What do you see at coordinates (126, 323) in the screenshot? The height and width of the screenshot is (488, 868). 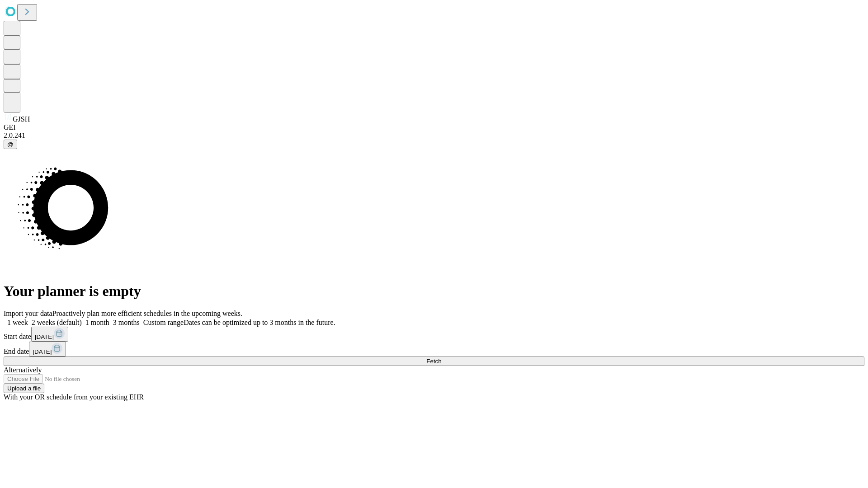 I see `span: 3 months` at bounding box center [126, 323].